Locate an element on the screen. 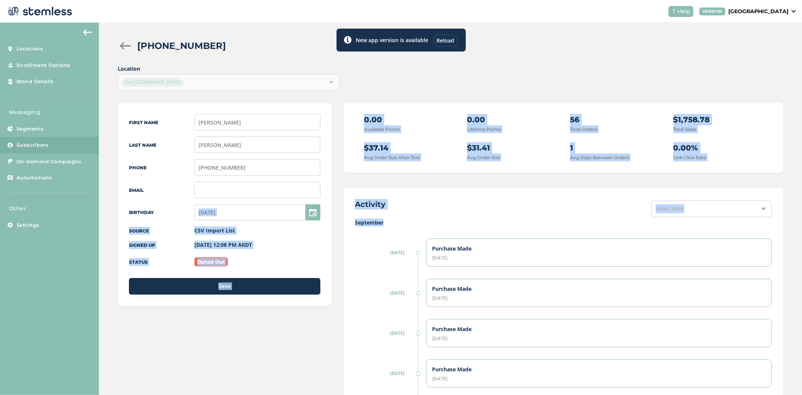  p: 0.00% is located at coordinates (718, 148).